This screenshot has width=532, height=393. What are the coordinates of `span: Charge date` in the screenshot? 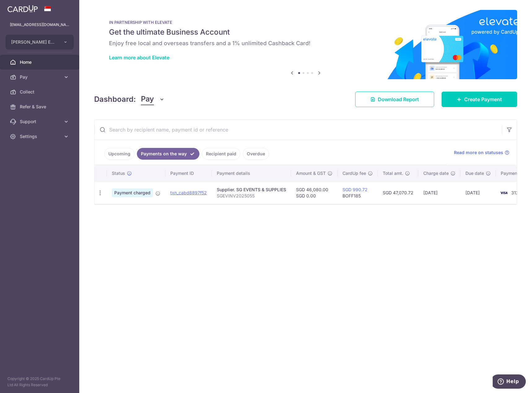 It's located at (436, 173).